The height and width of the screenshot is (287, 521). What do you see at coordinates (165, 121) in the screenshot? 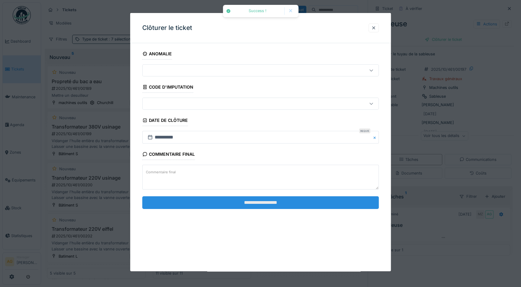
I see `div: Date de clôture` at bounding box center [165, 121].